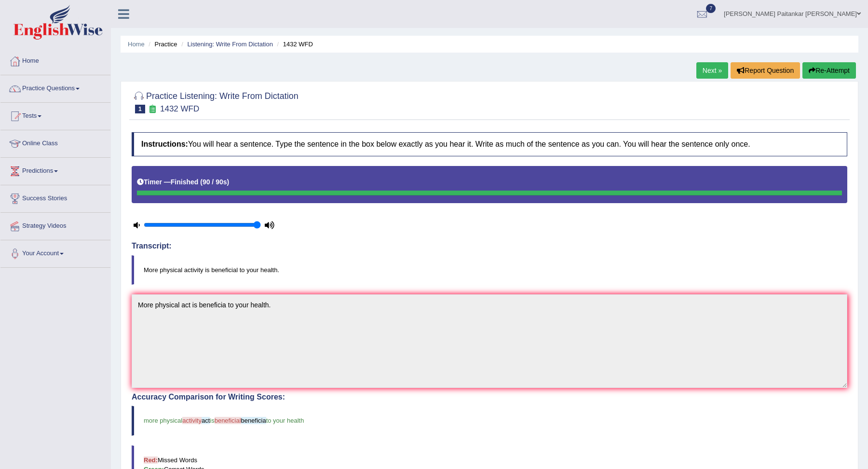 The height and width of the screenshot is (469, 868). What do you see at coordinates (56, 225) in the screenshot?
I see `a: Strategy Videos` at bounding box center [56, 225].